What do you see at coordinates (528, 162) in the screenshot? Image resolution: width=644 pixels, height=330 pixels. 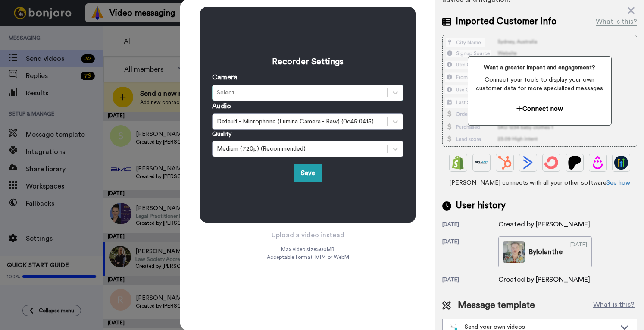 I see `img: ActiveCampaign` at bounding box center [528, 162].